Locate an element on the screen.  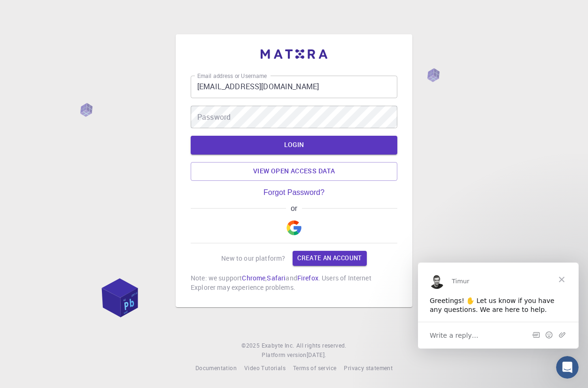
a: Safari is located at coordinates (276, 278).